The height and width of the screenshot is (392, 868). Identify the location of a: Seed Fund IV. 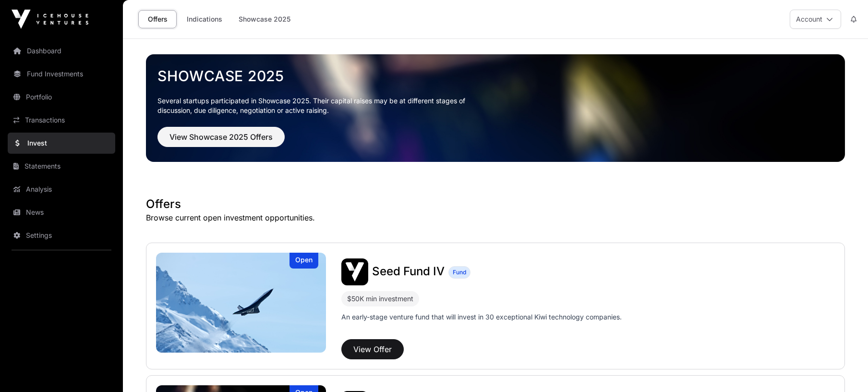
(408, 272).